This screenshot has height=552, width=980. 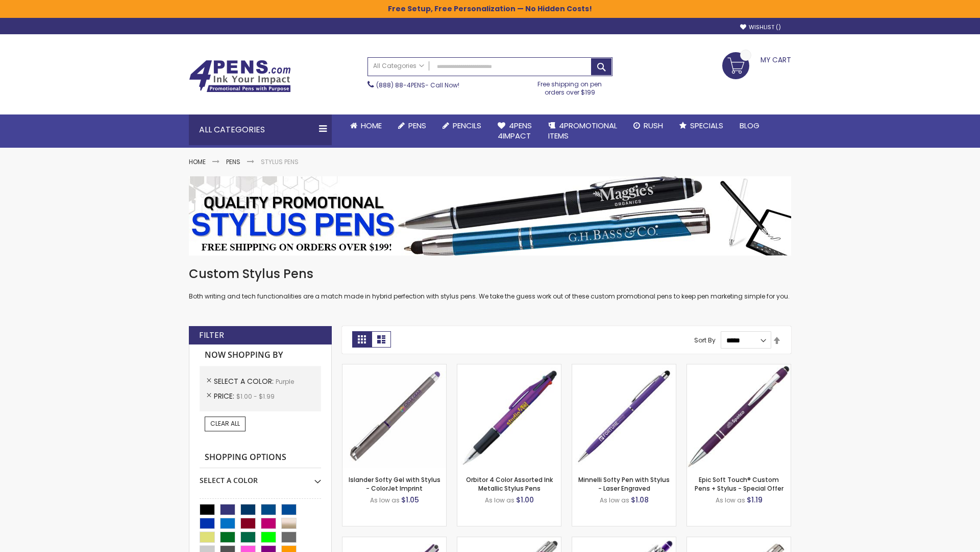 I want to click on a: 4Pens4impact, so click(x=515, y=131).